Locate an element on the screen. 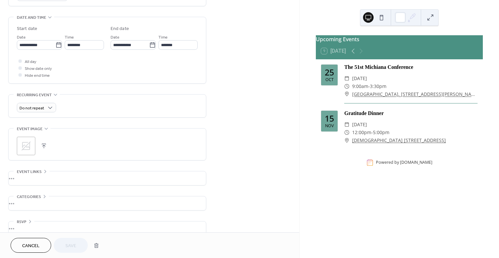 This screenshot has width=499, height=258. div: Upcoming Events is located at coordinates (399, 39).